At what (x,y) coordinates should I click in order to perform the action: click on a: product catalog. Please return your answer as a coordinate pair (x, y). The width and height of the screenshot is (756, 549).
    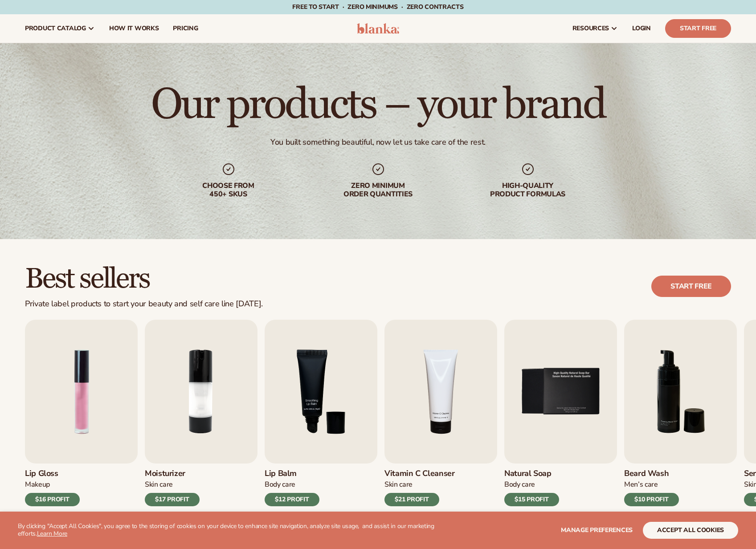
    Looking at the image, I should click on (60, 28).